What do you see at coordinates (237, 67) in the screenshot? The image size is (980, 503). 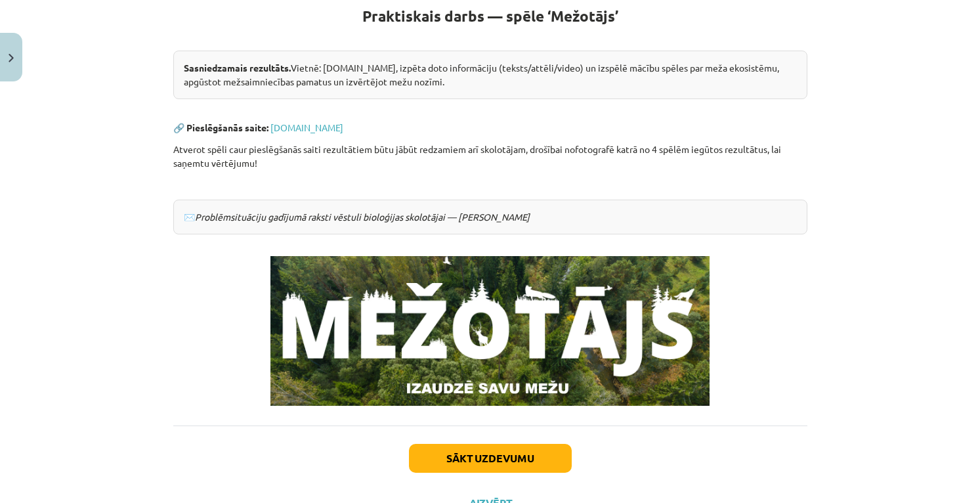 I see `strong: Sasniedzamais rezultāts.` at bounding box center [237, 67].